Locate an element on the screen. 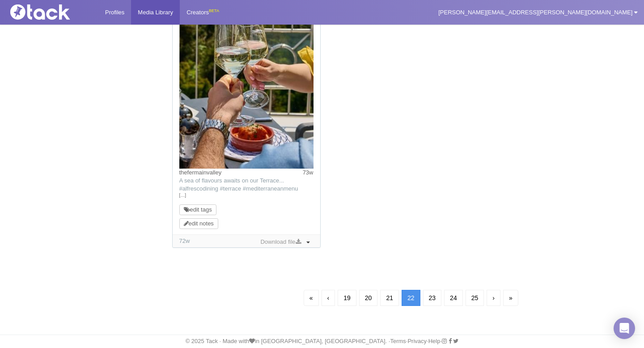 Image resolution: width=644 pixels, height=348 pixels. a: edit tags is located at coordinates (198, 209).